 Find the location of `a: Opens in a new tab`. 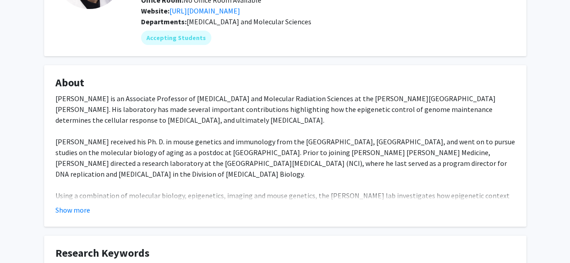

a: Opens in a new tab is located at coordinates (204, 11).